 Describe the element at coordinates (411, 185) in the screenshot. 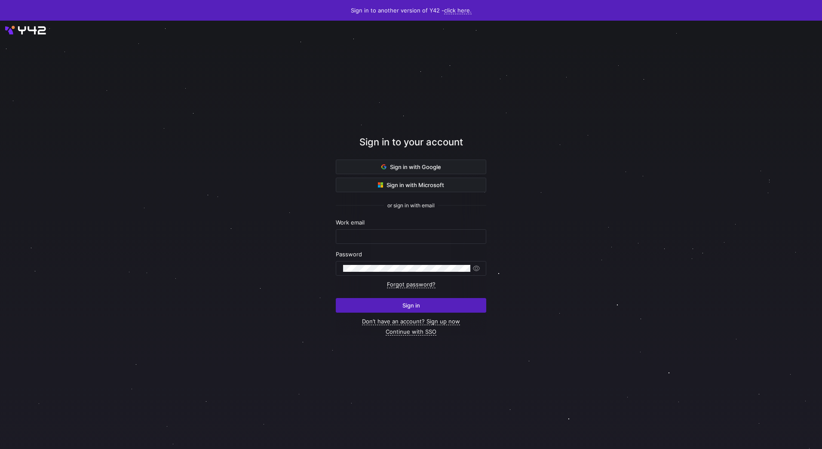

I see `span: Sign in with Microsoft` at that location.